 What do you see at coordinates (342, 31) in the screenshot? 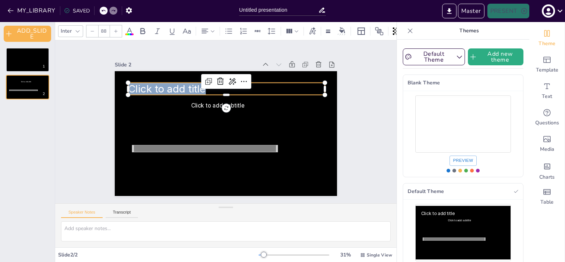
I see `div: Background color` at bounding box center [342, 31].